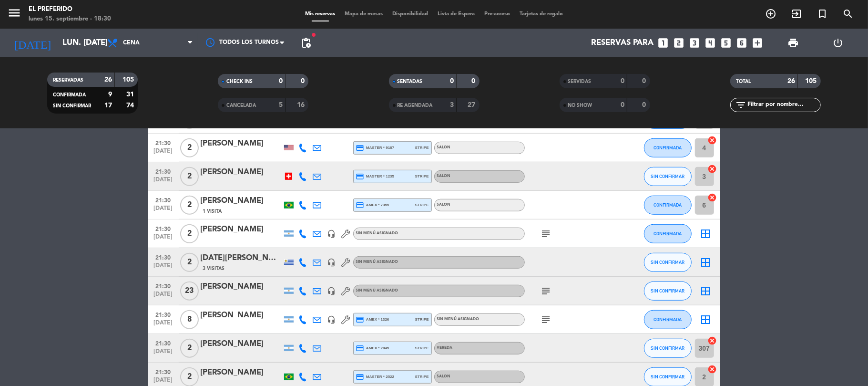 This screenshot has height=386, width=868. Describe the element at coordinates (190, 319) in the screenshot. I see `span: 8` at that location.